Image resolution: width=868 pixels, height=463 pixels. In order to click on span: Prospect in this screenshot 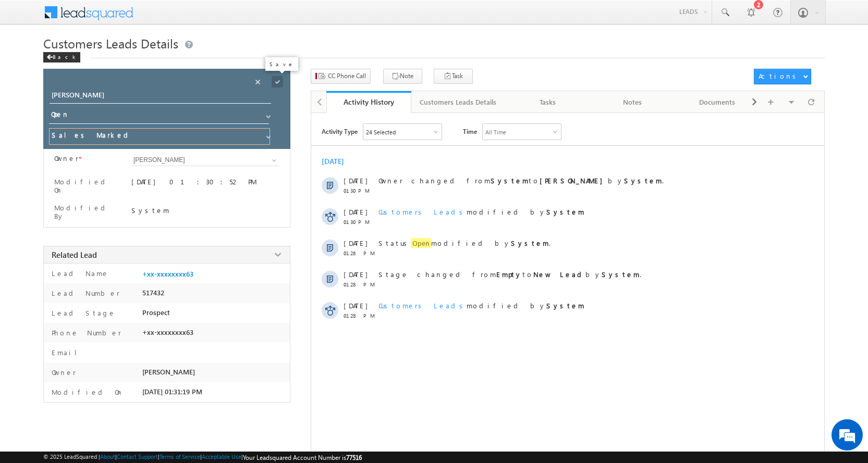, I will do `click(156, 312)`.